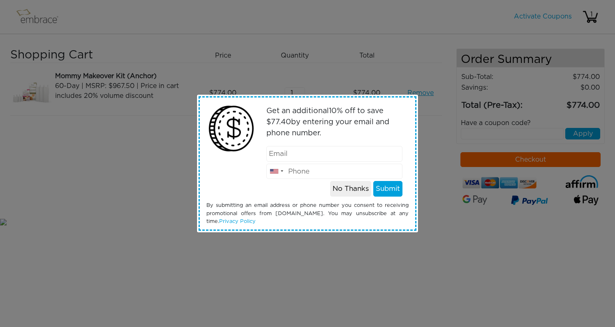  What do you see at coordinates (388, 189) in the screenshot?
I see `button: Submit` at bounding box center [388, 189].